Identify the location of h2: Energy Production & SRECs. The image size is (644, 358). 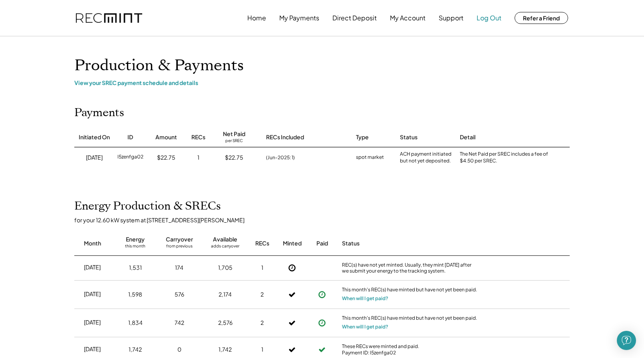
(147, 206).